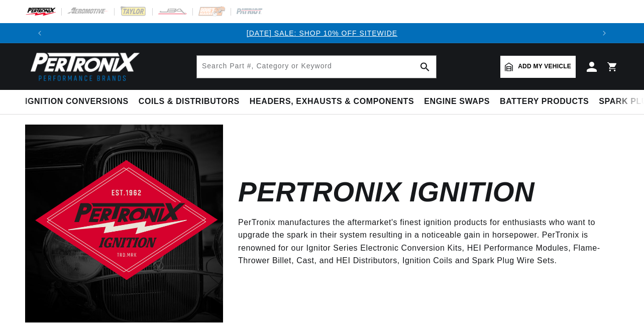 The width and height of the screenshot is (644, 325). What do you see at coordinates (543, 101) in the screenshot?
I see `span: Battery Products` at bounding box center [543, 101].